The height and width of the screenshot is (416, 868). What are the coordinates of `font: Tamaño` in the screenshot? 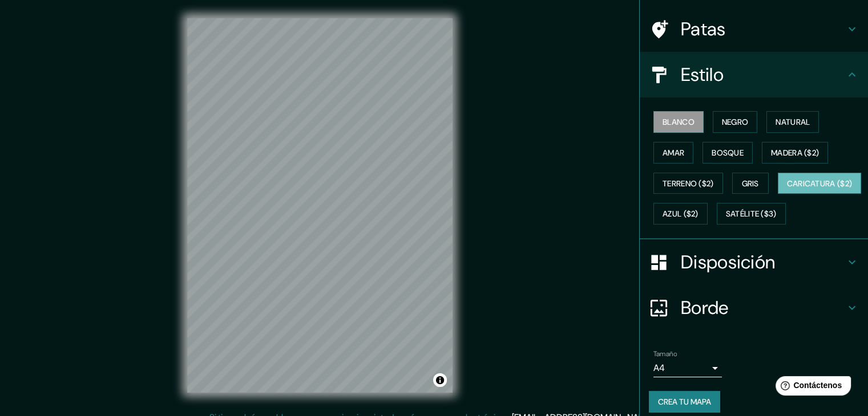 It's located at (665, 354).